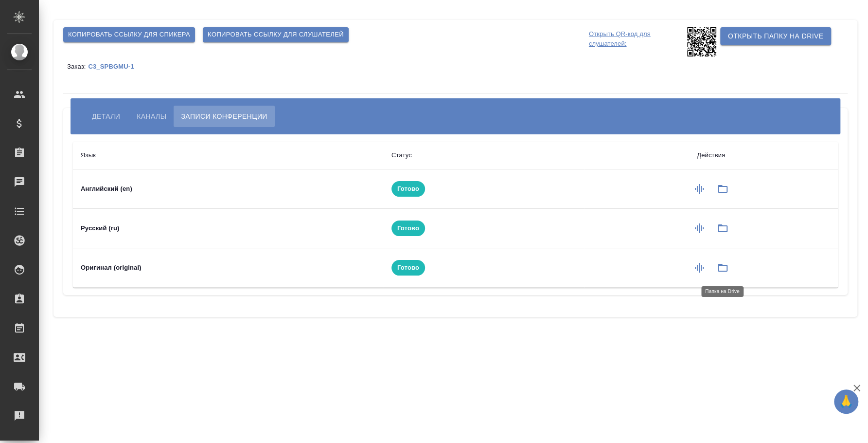 This screenshot has width=868, height=443. I want to click on th: Язык, so click(228, 155).